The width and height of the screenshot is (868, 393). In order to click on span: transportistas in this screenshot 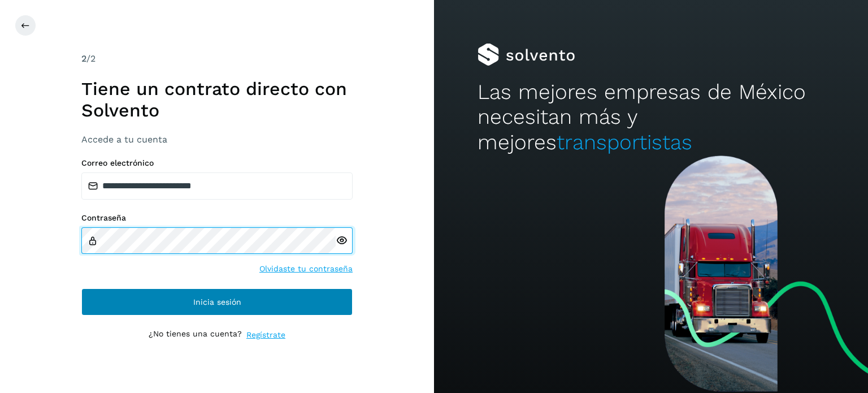, I will do `click(624, 142)`.